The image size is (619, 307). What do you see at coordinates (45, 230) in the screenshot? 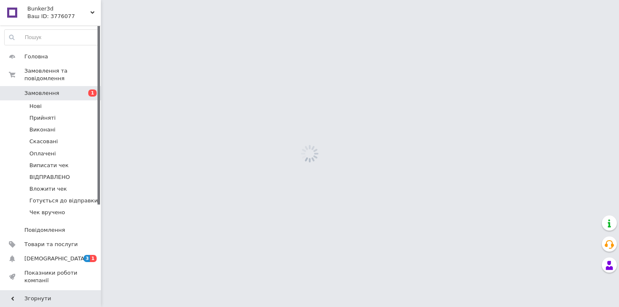
I see `span: Повідомлення` at bounding box center [45, 230].